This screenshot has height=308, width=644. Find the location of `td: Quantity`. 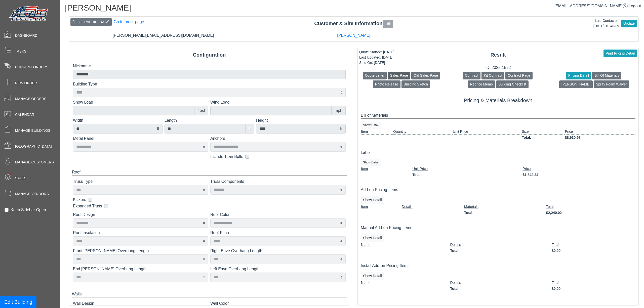

td: Quantity is located at coordinates (423, 132).